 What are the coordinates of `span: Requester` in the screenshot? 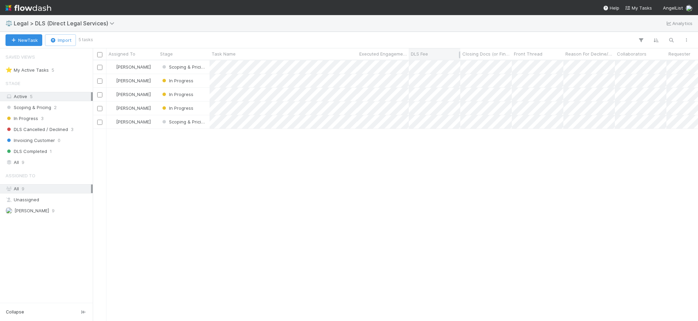 It's located at (679, 54).